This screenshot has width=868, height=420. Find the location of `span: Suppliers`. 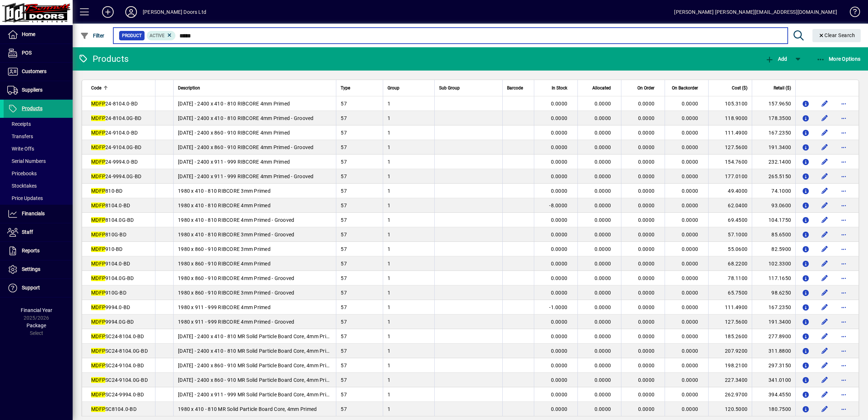

span: Suppliers is located at coordinates (32, 90).